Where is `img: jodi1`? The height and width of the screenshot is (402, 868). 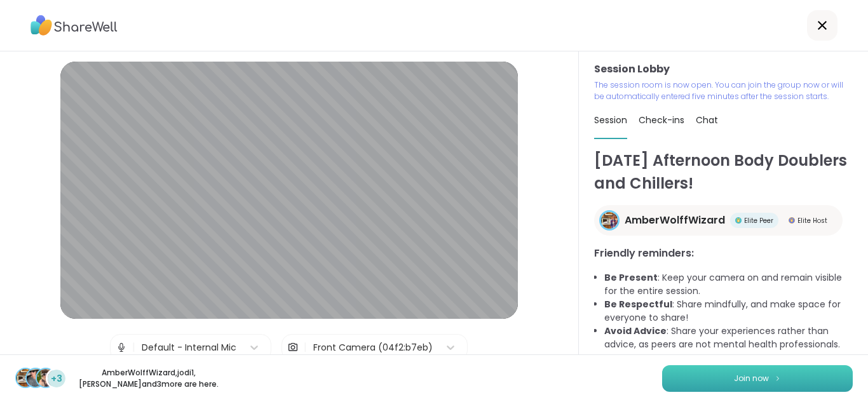
img: jodi1 is located at coordinates (36, 378).